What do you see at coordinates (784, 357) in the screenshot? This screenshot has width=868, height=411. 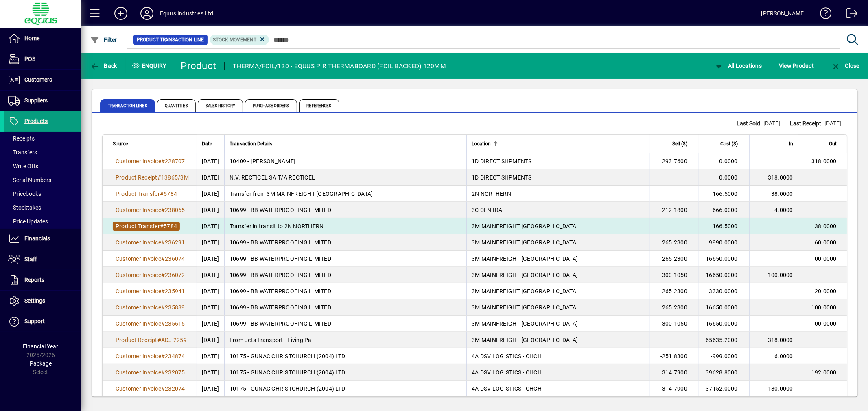 I see `span: 6.0000` at bounding box center [784, 357].